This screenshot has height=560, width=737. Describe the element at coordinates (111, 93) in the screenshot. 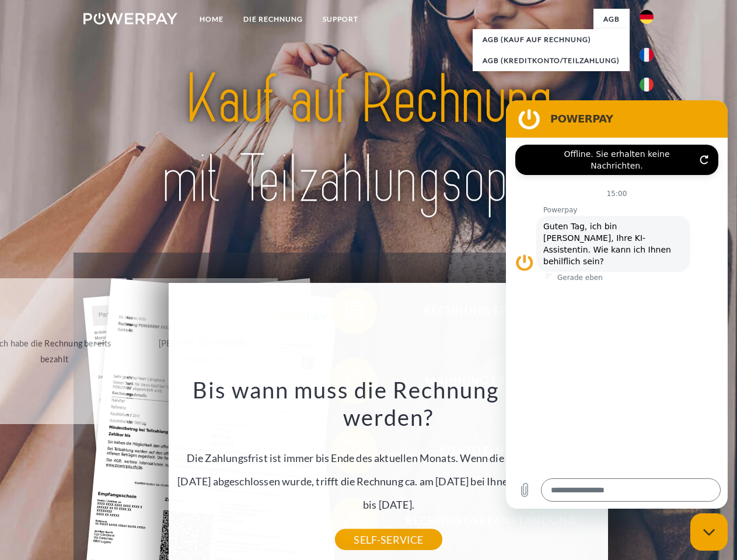

I see `p: 15:00` at that location.